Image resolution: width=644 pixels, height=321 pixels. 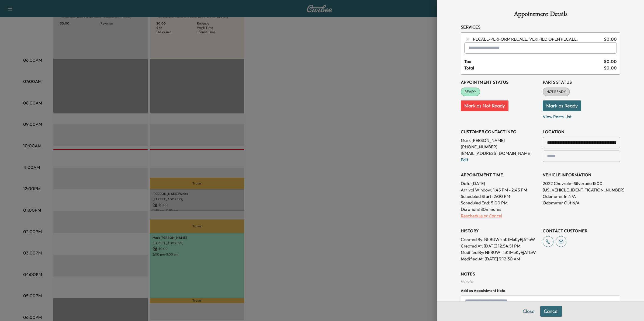 I want to click on h3: Appointment Status, so click(x=500, y=82).